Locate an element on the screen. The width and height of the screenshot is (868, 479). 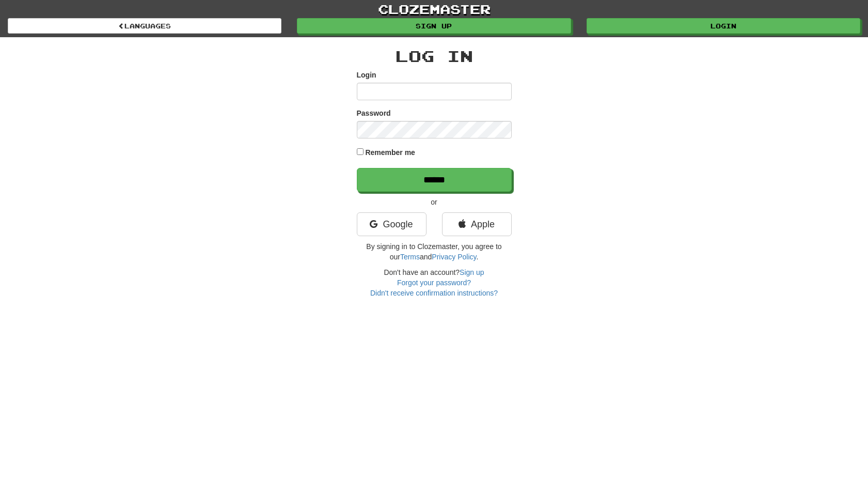
a: Languages is located at coordinates (144, 26).